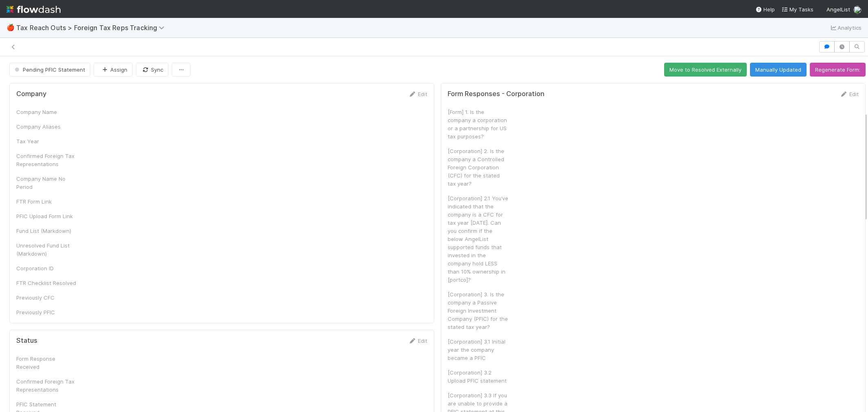 This screenshot has height=412, width=868. What do you see at coordinates (845, 28) in the screenshot?
I see `a: Analytics` at bounding box center [845, 28].